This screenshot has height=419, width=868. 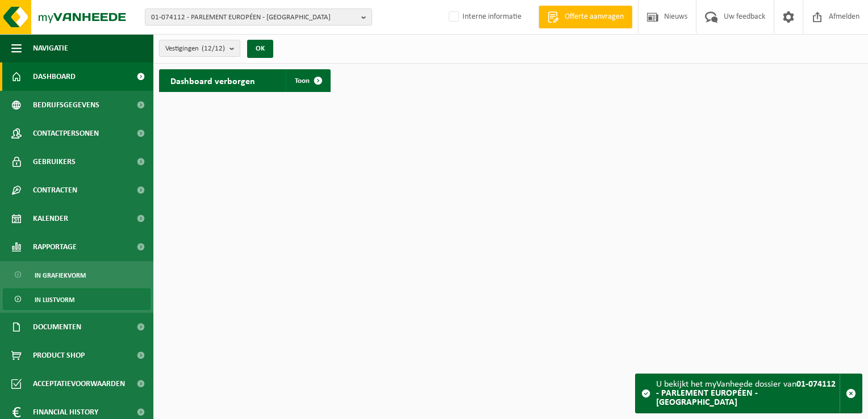 What do you see at coordinates (485, 17) in the screenshot?
I see `label: Interne informatie` at bounding box center [485, 17].